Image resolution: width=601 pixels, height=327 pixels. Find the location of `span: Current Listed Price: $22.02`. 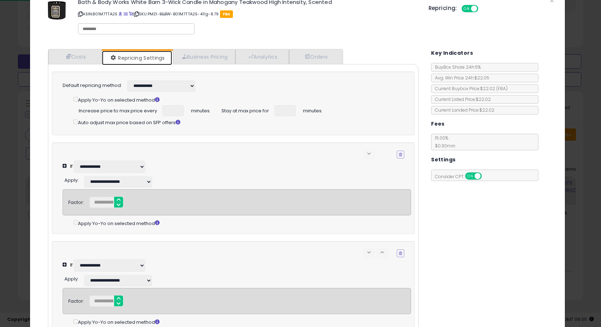

span: Current Listed Price: $22.02 is located at coordinates (461, 99).